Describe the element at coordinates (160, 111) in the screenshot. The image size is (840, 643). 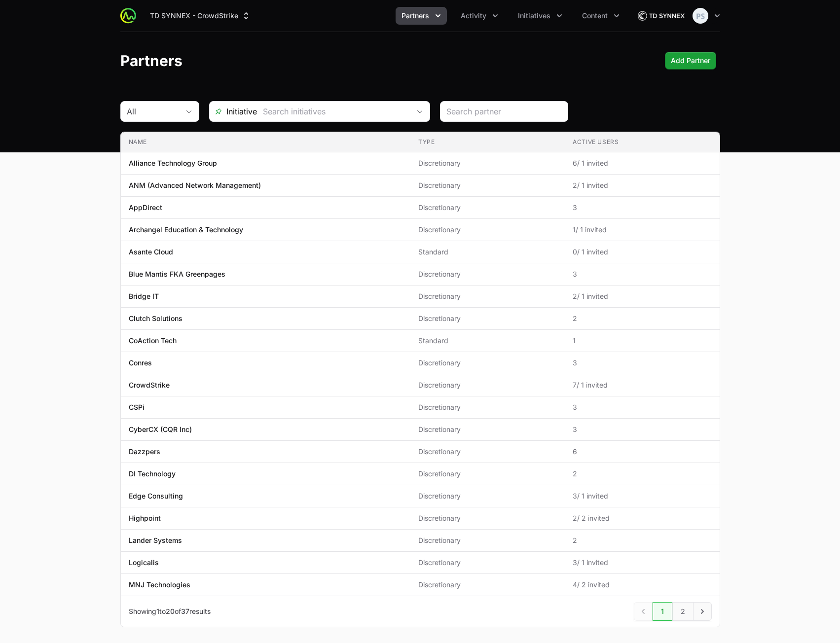
I see `button: All` at that location.